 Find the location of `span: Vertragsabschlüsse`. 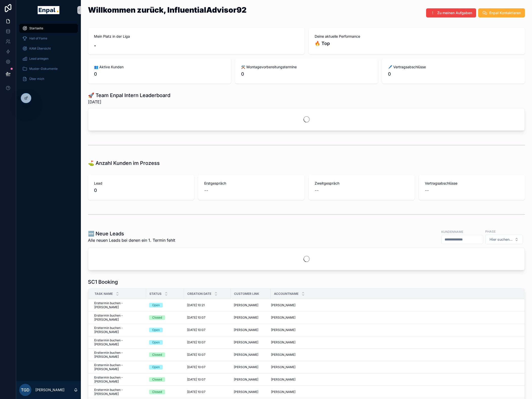

span: Vertragsabschlüsse is located at coordinates (472, 184).